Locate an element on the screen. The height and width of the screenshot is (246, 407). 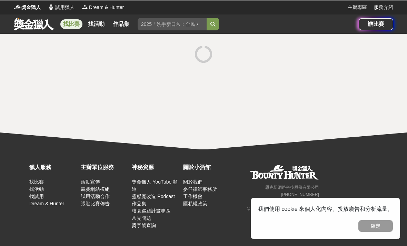
a: Dream & Hunter is located at coordinates (47, 203).